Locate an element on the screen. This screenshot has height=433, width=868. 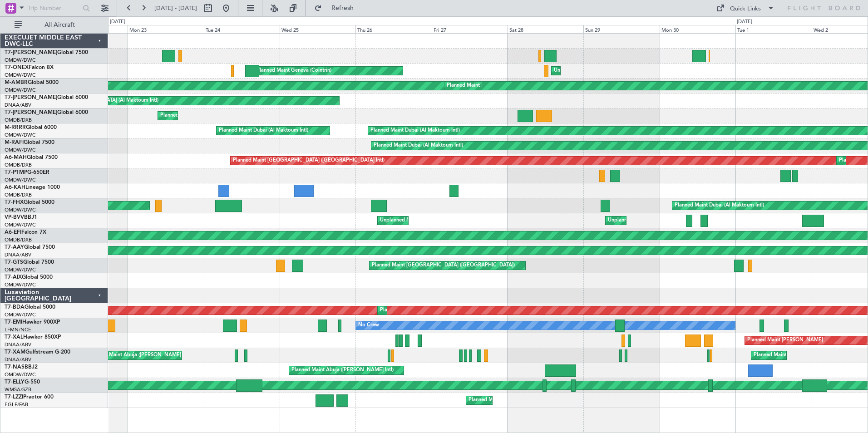
div: Thu 26 is located at coordinates (393, 29).